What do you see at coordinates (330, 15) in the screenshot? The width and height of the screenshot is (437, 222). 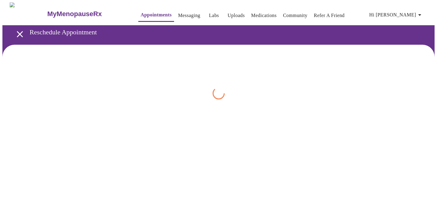 I see `a: Refer a Friend` at bounding box center [330, 15].